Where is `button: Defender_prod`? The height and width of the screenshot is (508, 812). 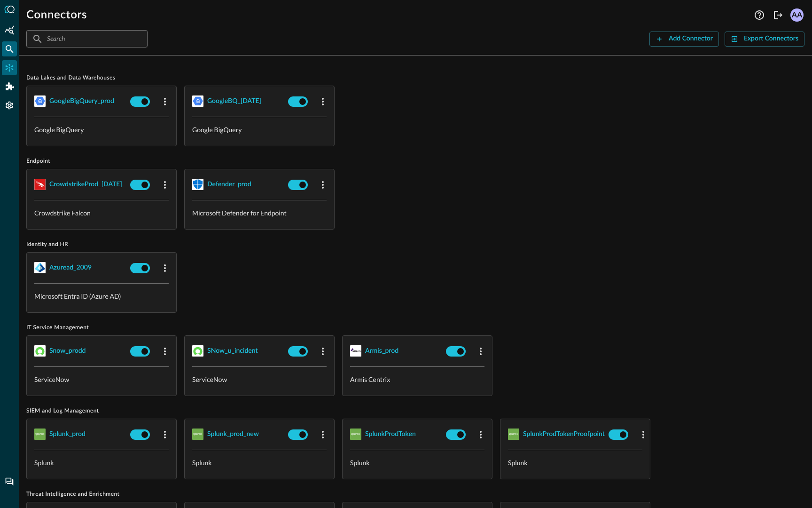
button: Defender_prod is located at coordinates (229, 185).